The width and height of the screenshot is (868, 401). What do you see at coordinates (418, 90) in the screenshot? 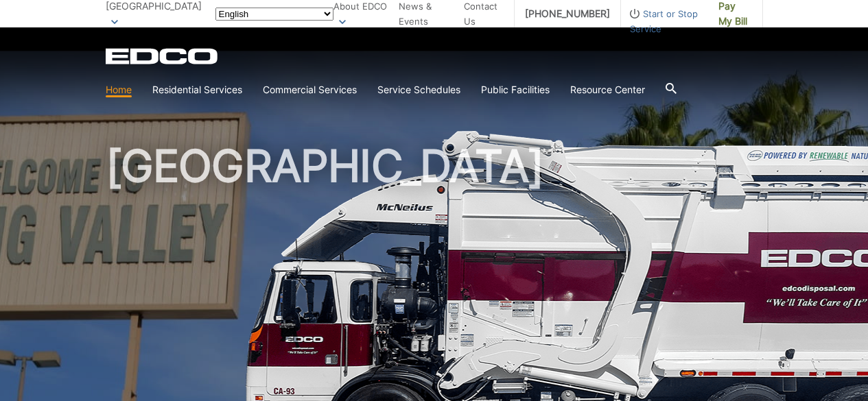
I see `a: Service Schedules` at bounding box center [418, 90].